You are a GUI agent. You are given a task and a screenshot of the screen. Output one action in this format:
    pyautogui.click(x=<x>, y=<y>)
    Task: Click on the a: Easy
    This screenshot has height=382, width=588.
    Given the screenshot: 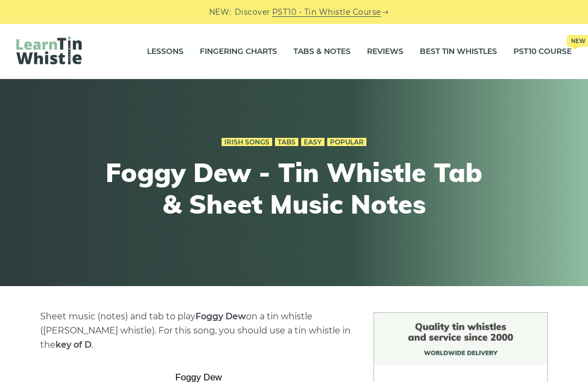 What is the action you would take?
    pyautogui.click(x=313, y=142)
    